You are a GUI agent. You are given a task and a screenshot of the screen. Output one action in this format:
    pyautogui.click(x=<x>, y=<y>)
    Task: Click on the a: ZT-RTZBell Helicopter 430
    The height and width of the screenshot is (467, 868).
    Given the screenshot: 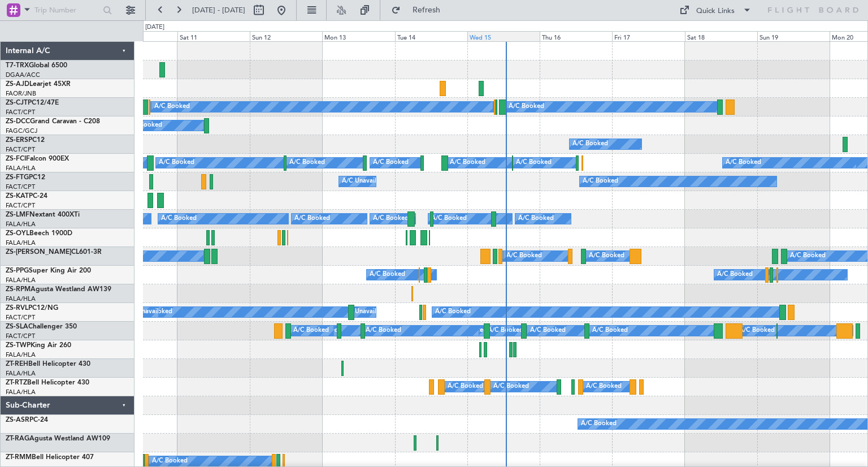 What is the action you would take?
    pyautogui.click(x=48, y=383)
    